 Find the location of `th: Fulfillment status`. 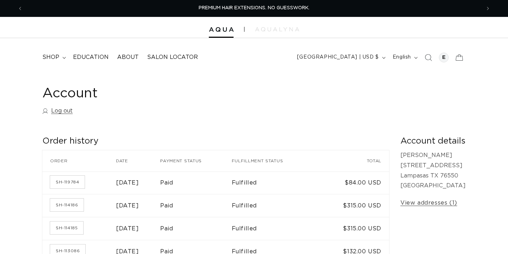

th: Fulfillment status is located at coordinates (275, 161).